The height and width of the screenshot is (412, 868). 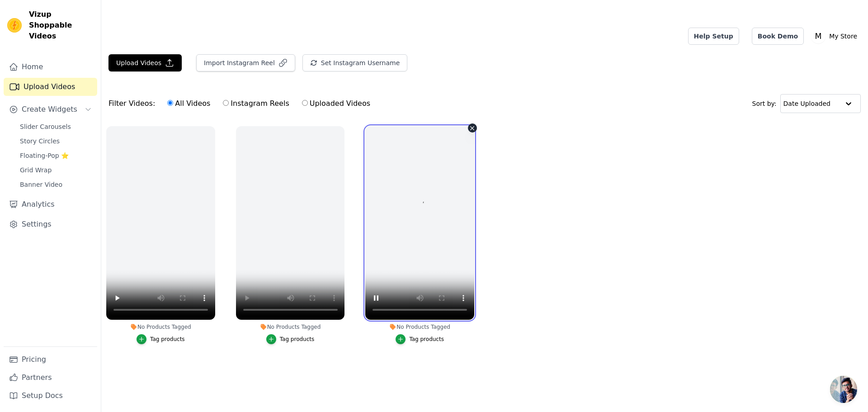 What do you see at coordinates (50, 67) in the screenshot?
I see `a: Home` at bounding box center [50, 67].